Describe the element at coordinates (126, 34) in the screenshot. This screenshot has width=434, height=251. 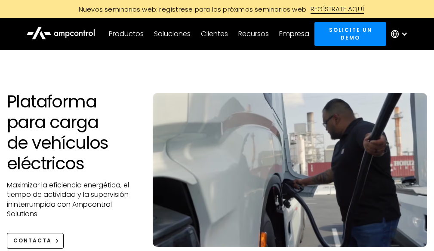
I see `div: Productos` at that location.